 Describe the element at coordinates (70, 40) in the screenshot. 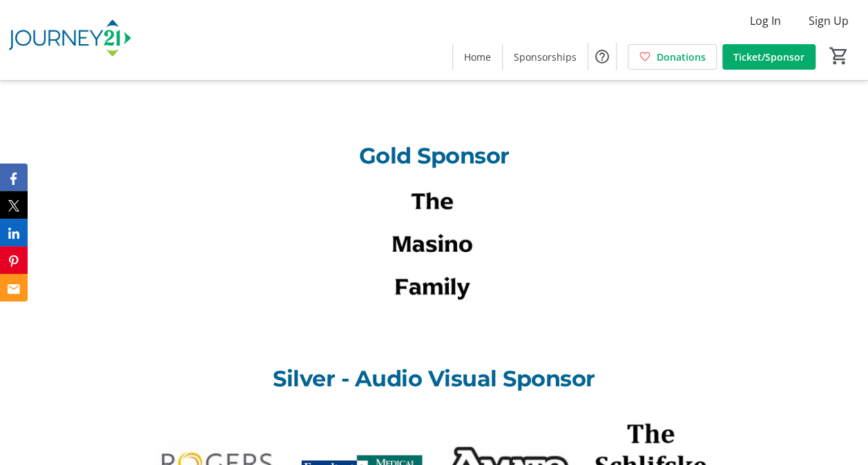

I see `img: Journey21's Logo` at that location.